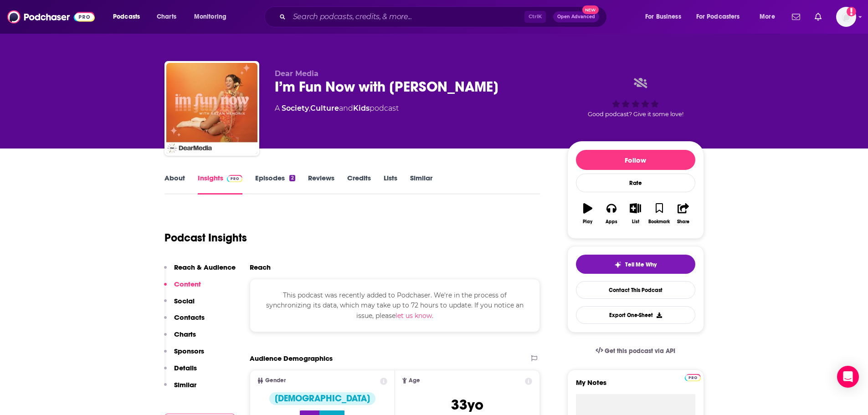  I want to click on h2: Reach, so click(261, 267).